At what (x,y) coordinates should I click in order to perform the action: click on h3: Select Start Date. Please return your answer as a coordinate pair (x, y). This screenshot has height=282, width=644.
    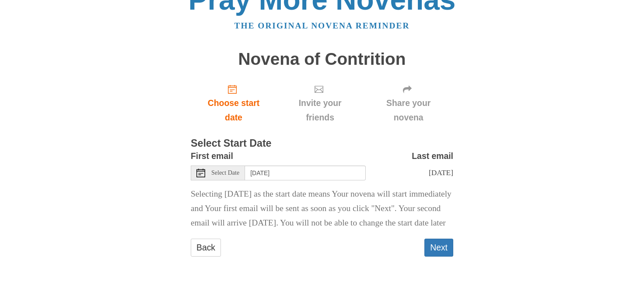
    Looking at the image, I should click on (322, 143).